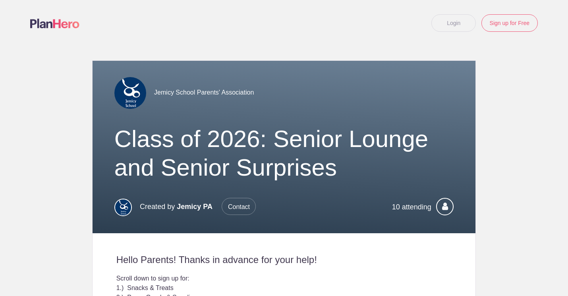 The image size is (568, 296). I want to click on div: Scroll down to sign up for:, so click(284, 278).